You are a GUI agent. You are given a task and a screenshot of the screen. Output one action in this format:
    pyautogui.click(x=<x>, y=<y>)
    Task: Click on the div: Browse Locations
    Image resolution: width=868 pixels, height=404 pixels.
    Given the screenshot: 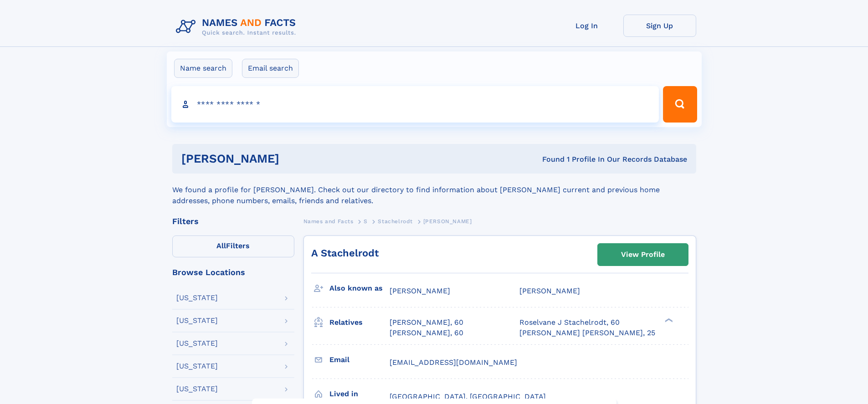 What is the action you would take?
    pyautogui.click(x=234, y=273)
    